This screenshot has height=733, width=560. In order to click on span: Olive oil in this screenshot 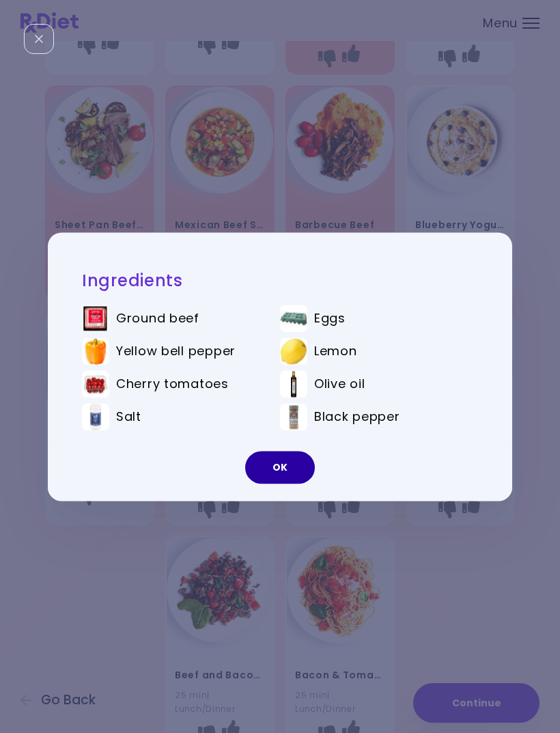, I will do `click(339, 384)`.